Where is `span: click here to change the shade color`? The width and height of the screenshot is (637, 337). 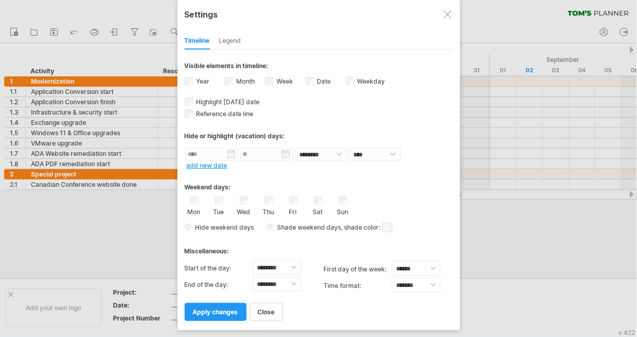 span: click here to change the shade color is located at coordinates (388, 227).